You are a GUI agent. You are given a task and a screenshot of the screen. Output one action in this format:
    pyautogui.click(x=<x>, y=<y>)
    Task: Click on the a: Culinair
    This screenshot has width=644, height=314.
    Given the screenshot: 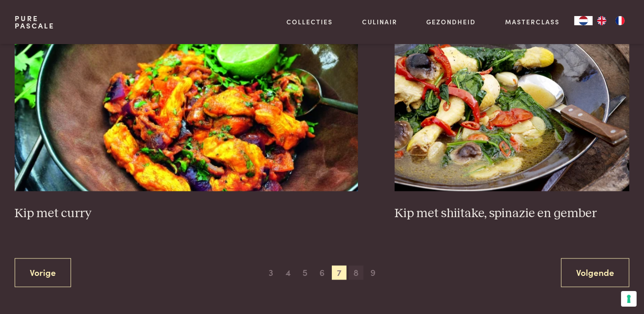 What is the action you would take?
    pyautogui.click(x=379, y=22)
    